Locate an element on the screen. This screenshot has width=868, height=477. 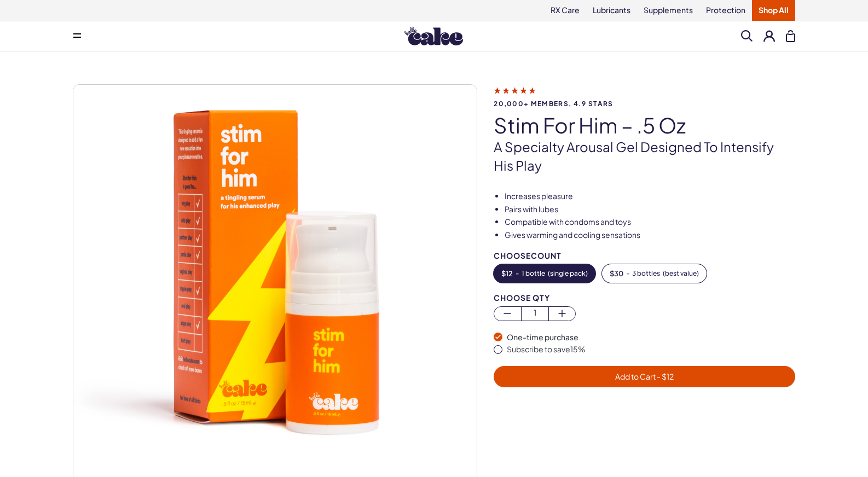
li: Increases pleasure is located at coordinates (649, 197).